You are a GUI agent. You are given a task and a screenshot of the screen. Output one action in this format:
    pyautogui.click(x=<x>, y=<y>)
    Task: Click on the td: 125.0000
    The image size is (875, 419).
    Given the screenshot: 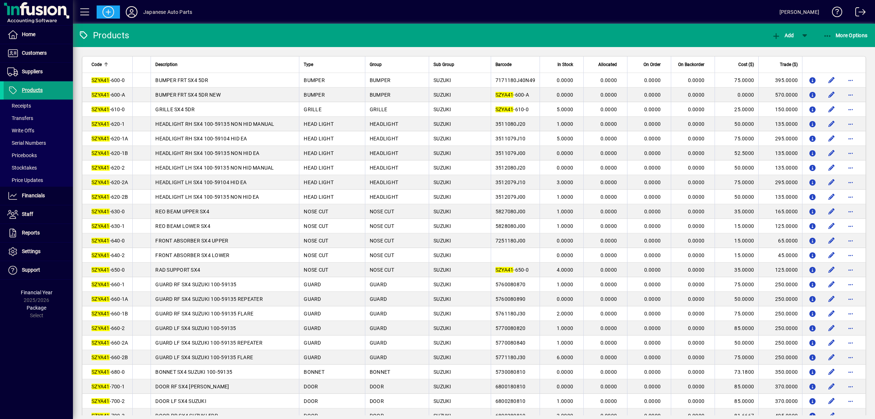 What is the action you would take?
    pyautogui.click(x=780, y=226)
    